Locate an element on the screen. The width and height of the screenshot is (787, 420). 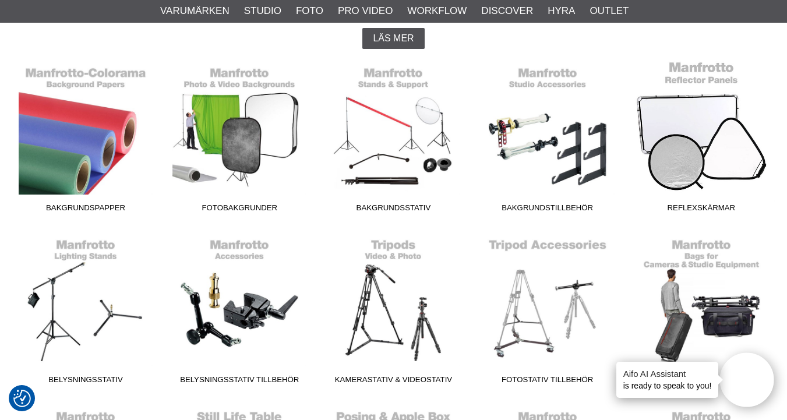
span: Fotobakgrunder is located at coordinates (239, 210).